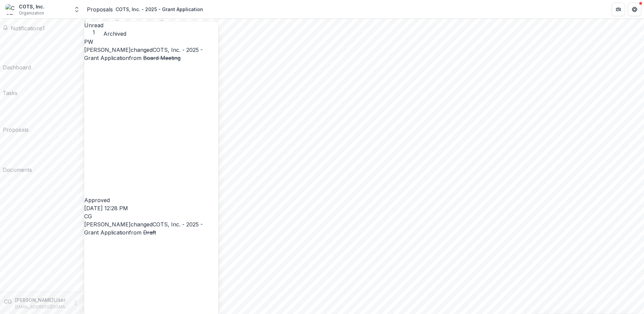  Describe the element at coordinates (17, 155) in the screenshot. I see `a: Documents` at that location.